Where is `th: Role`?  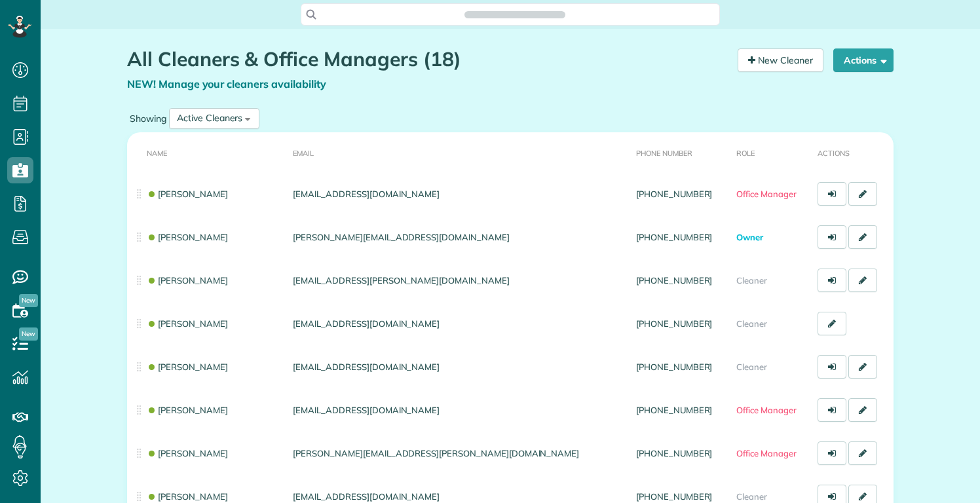
th: Role is located at coordinates (772, 152).